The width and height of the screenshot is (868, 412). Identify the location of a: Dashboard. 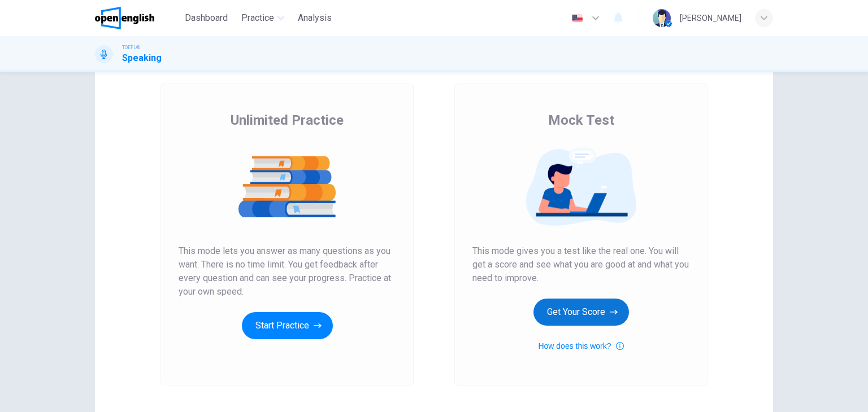
(206, 18).